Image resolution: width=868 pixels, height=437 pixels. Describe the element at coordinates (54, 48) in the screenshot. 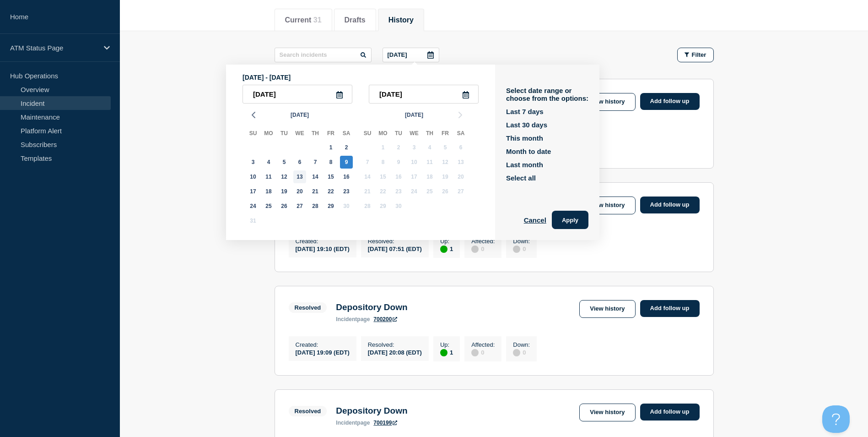

I see `p: ATM Status Page` at that location.